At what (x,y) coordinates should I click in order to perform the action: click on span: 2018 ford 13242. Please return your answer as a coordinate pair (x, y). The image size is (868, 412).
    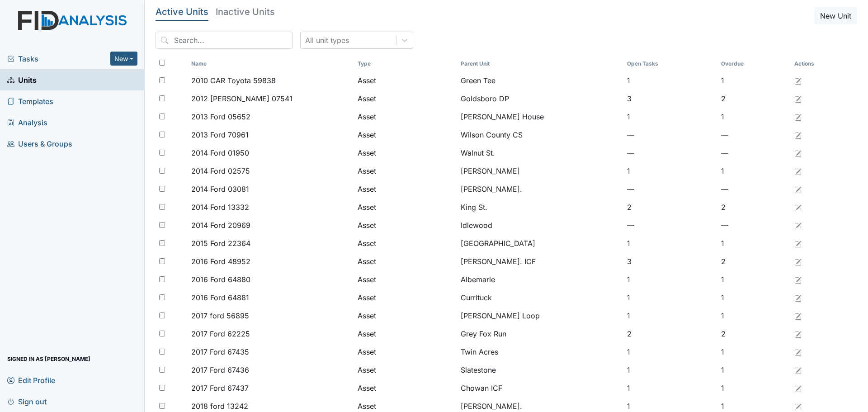
    Looking at the image, I should click on (220, 406).